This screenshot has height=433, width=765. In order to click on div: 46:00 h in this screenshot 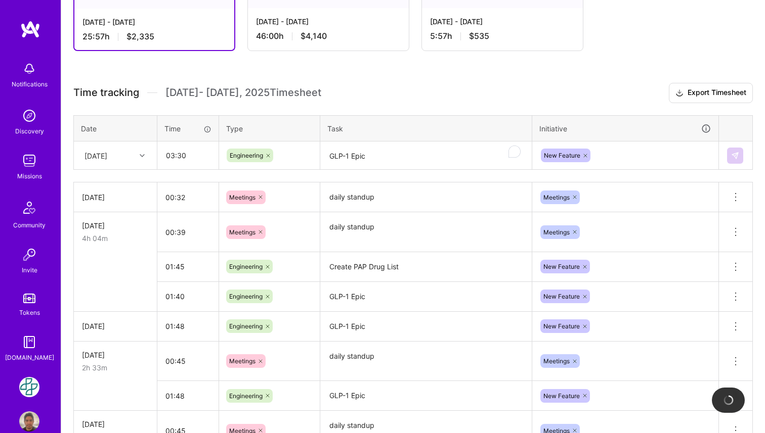, I will do `click(328, 36)`.